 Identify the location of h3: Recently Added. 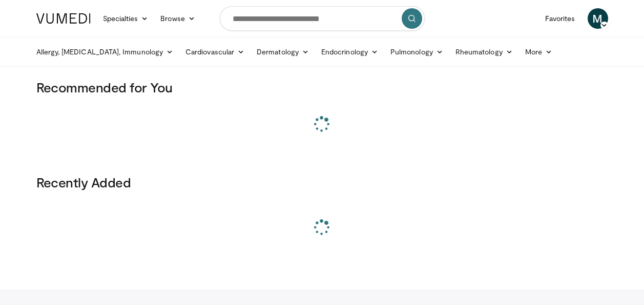
(322, 182).